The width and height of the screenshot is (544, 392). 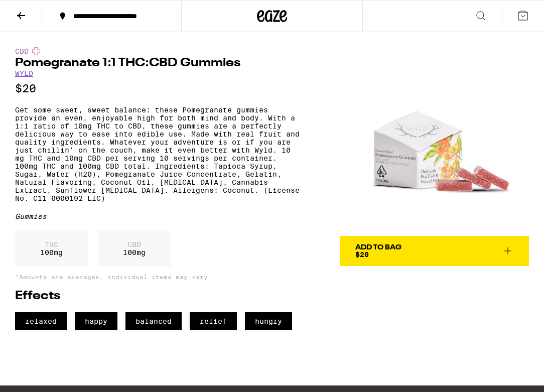 I want to click on span: happy, so click(x=96, y=321).